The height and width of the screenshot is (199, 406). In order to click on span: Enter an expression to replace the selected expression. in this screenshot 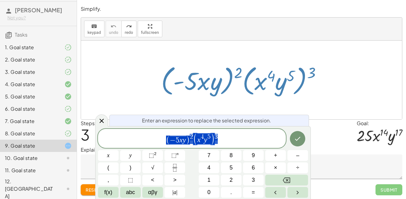, I will do `click(206, 121)`.